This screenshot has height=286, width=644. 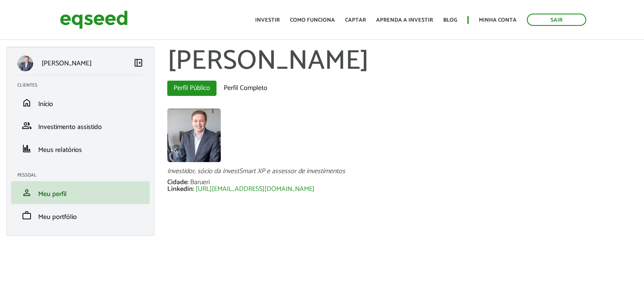 I want to click on div: Investidor, sócio da InvestSmart XP e assessor de investimentos, so click(x=402, y=171).